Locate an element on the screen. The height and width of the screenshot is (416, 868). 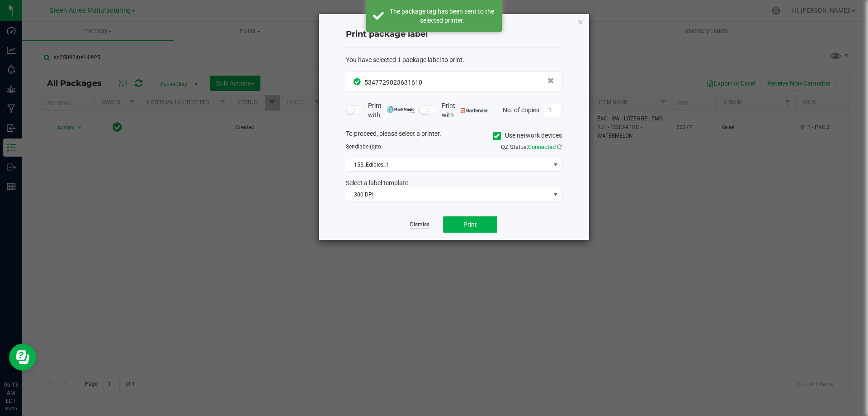
span: 300 DPI is located at coordinates (448, 195).